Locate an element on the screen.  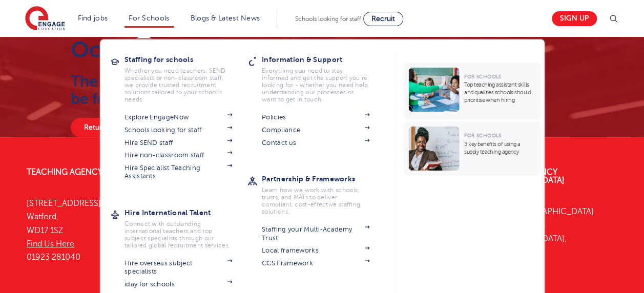
span: Schools looking for staff is located at coordinates (328, 19).